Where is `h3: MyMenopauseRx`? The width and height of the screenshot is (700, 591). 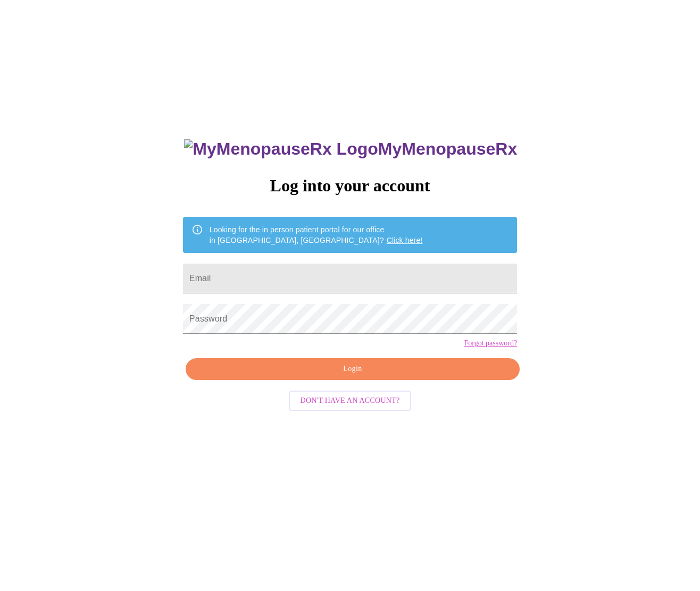 h3: MyMenopauseRx is located at coordinates (351, 149).